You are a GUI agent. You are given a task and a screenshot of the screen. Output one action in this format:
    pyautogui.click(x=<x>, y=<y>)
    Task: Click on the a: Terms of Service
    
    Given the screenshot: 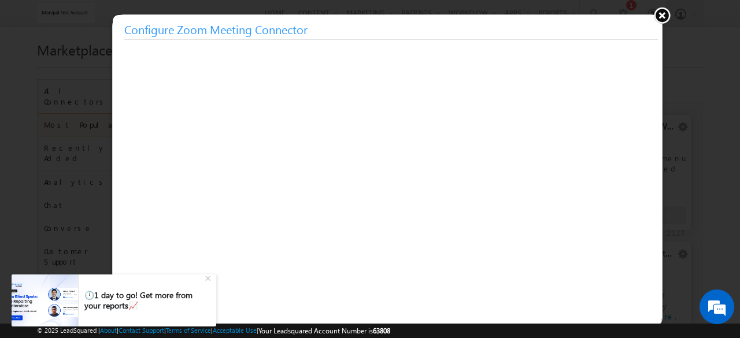 What is the action you would take?
    pyautogui.click(x=188, y=330)
    